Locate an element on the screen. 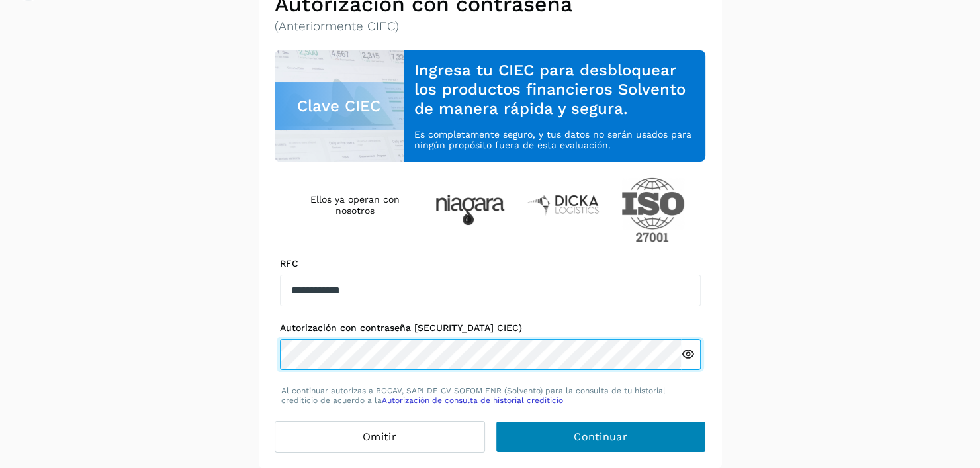  img: Niagara is located at coordinates (470, 210).